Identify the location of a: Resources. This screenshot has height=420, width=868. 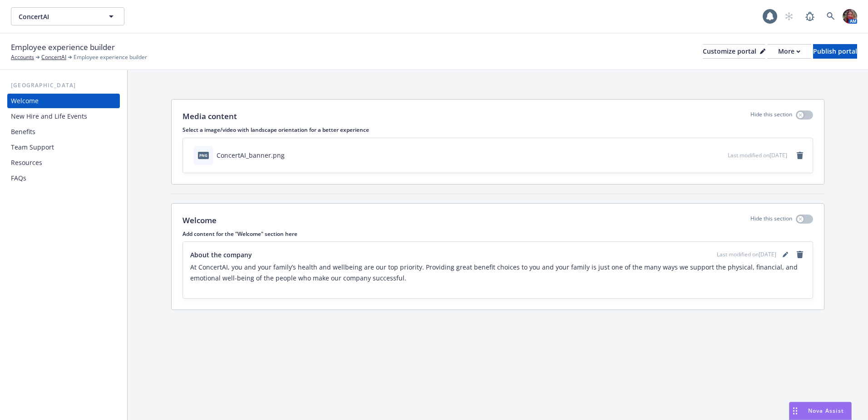
(64, 162).